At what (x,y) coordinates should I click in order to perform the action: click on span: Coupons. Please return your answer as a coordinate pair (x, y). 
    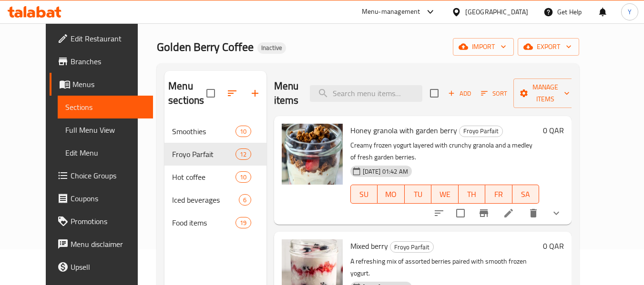
    Looking at the image, I should click on (108, 199).